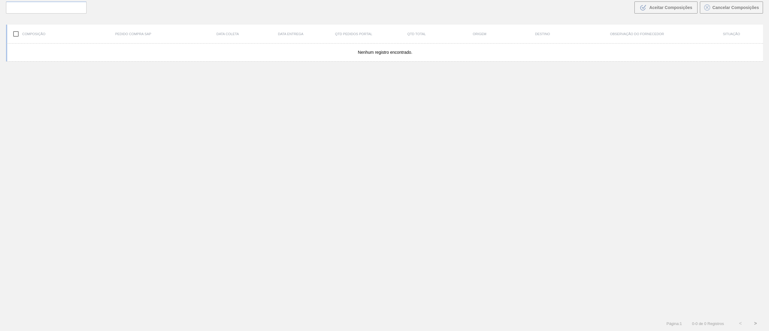  What do you see at coordinates (39, 34) in the screenshot?
I see `div: Composição` at bounding box center [39, 34].